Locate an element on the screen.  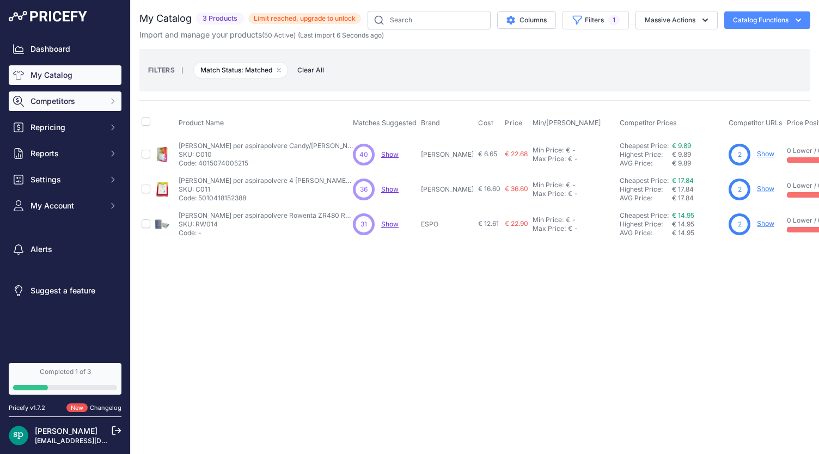
span: Competitors is located at coordinates (66, 101).